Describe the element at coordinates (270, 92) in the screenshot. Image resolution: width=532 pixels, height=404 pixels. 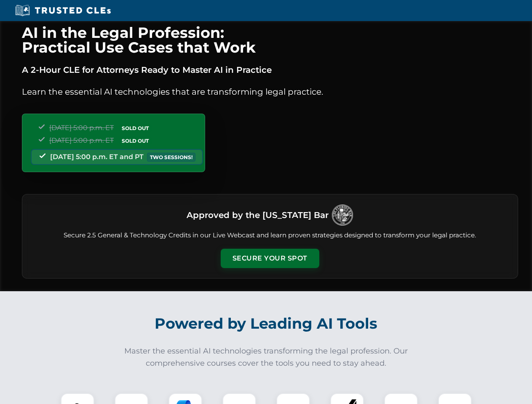
I see `p: Learn the essential AI technologies that are transforming legal practice.` at that location.